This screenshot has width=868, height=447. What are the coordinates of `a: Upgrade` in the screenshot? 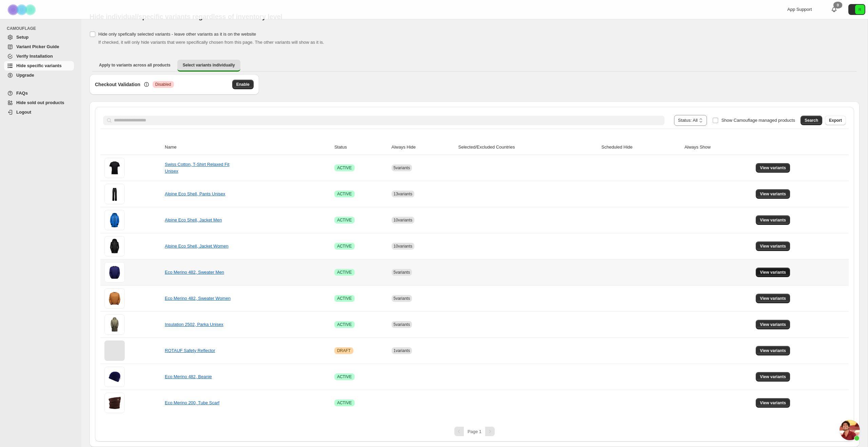 It's located at (39, 75).